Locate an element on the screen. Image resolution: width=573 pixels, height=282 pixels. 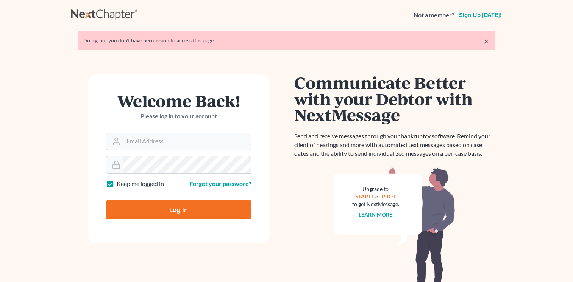
a: Learn more is located at coordinates (375, 215).